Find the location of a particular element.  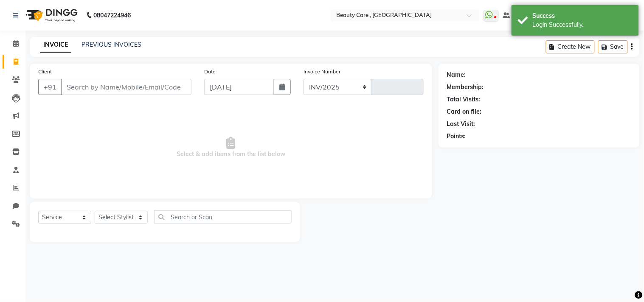

label: Invoice Number is located at coordinates (322, 72).